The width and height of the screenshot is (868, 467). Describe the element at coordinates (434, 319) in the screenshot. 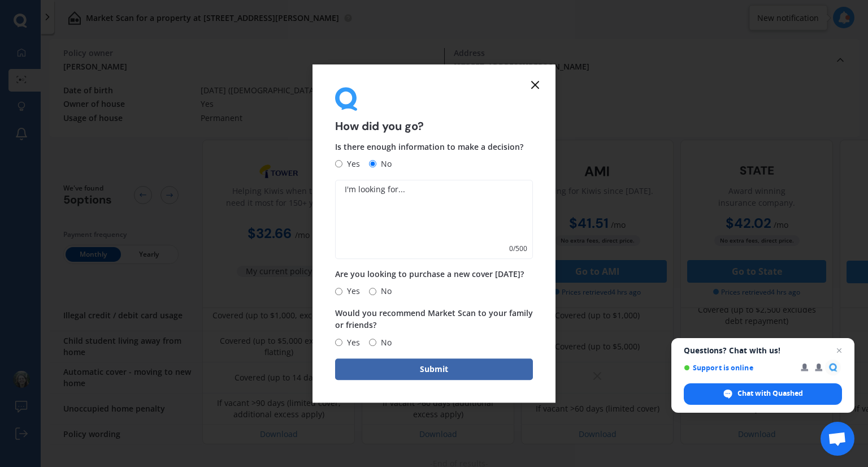

I see `span: Would you recommend Market Scan to your family or friends?` at that location.